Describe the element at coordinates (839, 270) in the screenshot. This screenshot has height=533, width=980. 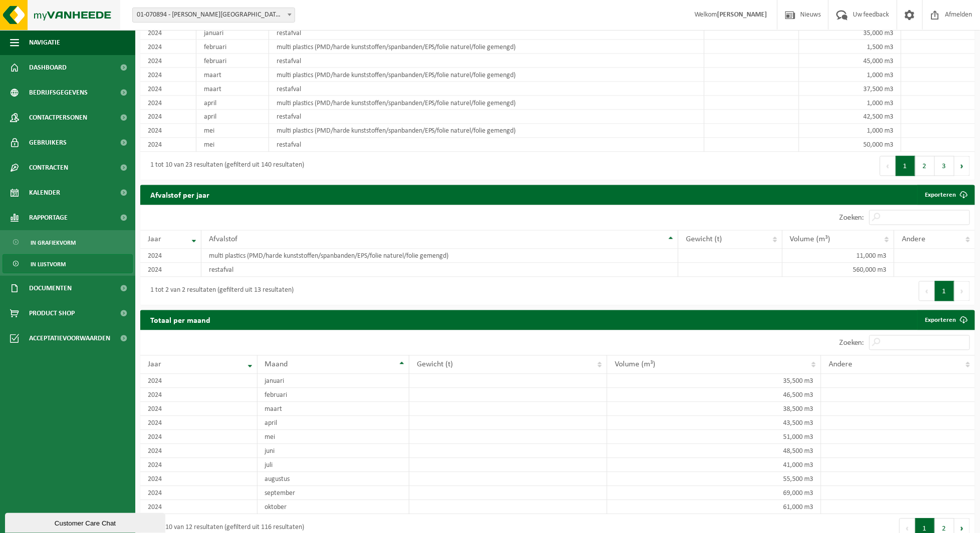
I see `td: 560,000 m3` at that location.